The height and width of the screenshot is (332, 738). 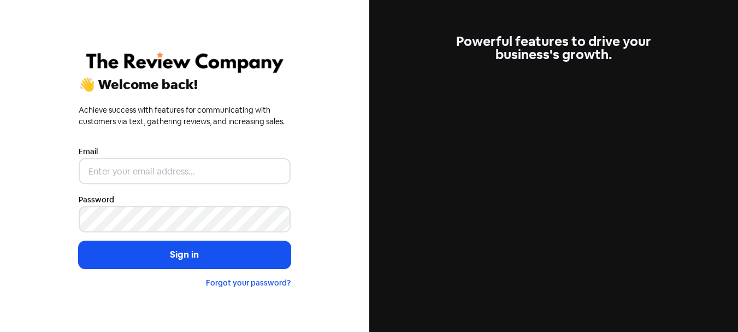 I want to click on input: Enter your email address..., so click(x=185, y=171).